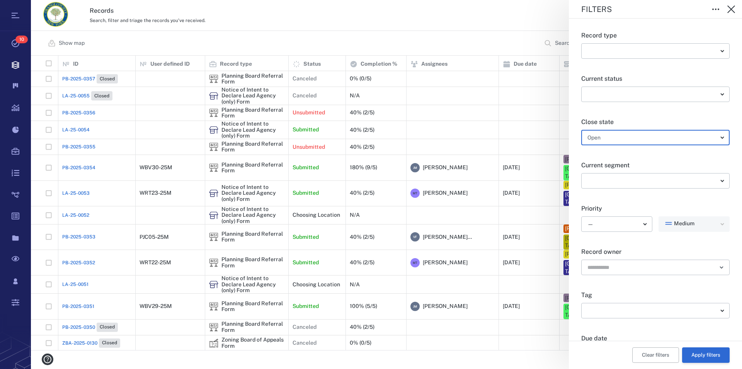 This screenshot has height=369, width=742. Describe the element at coordinates (641, 9) in the screenshot. I see `div: Filters` at that location.